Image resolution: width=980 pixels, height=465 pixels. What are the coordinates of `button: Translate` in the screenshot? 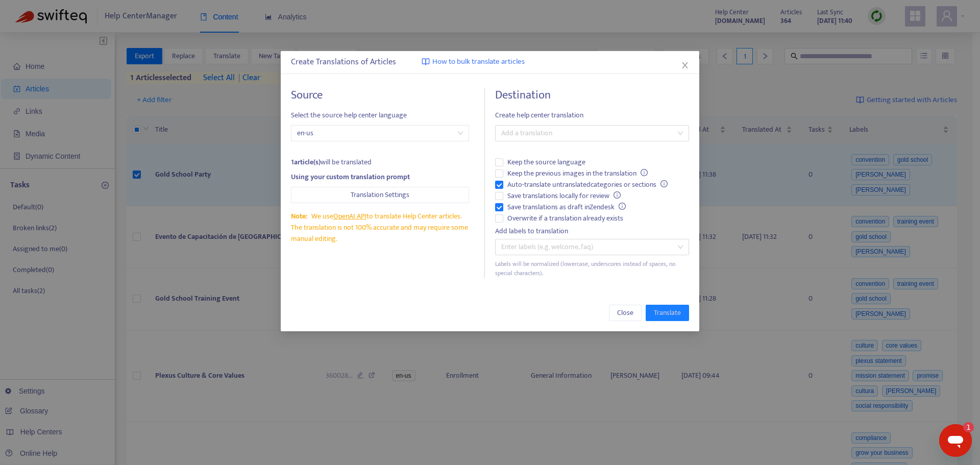 It's located at (667, 313).